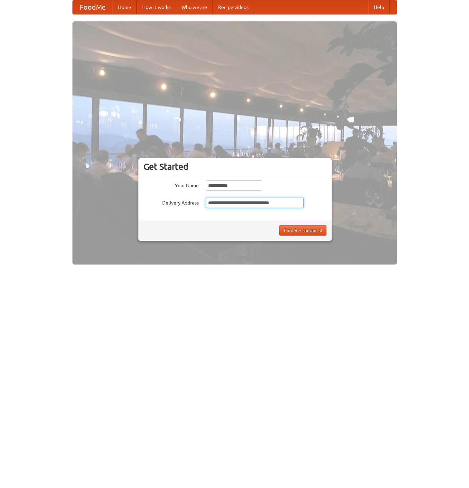 Image resolution: width=469 pixels, height=488 pixels. I want to click on a: Recipe videos, so click(233, 7).